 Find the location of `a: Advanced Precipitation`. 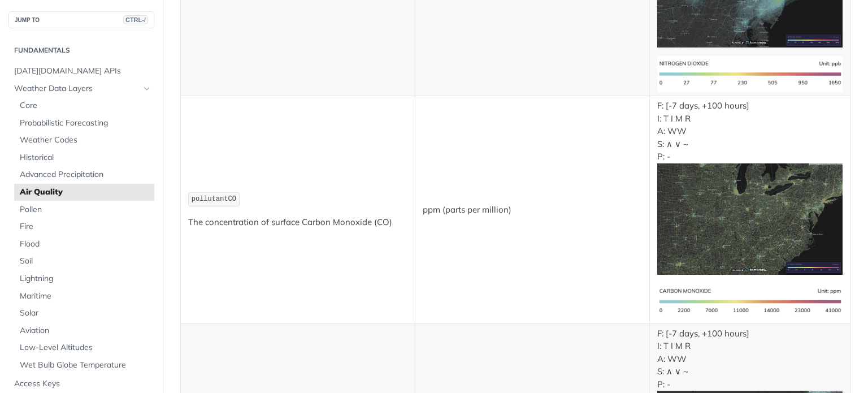

a: Advanced Precipitation is located at coordinates (84, 175).